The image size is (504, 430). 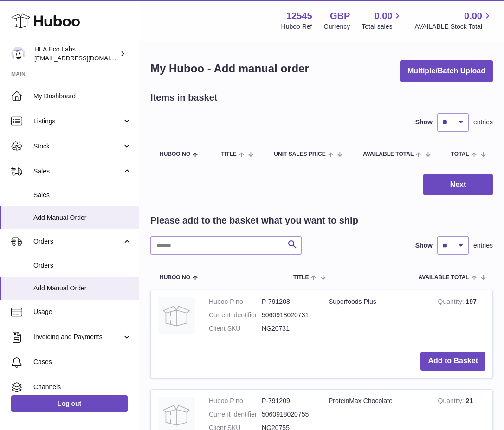 What do you see at coordinates (376, 317) in the screenshot?
I see `td: Superfoods Plus` at bounding box center [376, 317].